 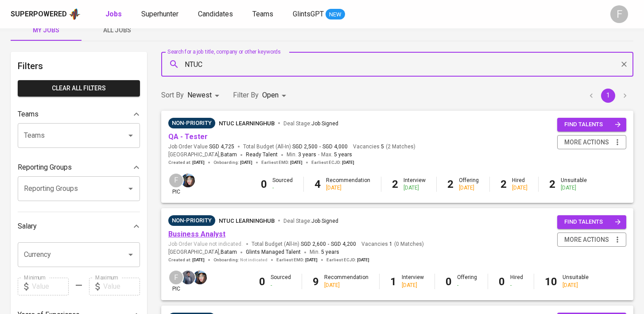 I want to click on span: Not indicated, so click(x=254, y=260).